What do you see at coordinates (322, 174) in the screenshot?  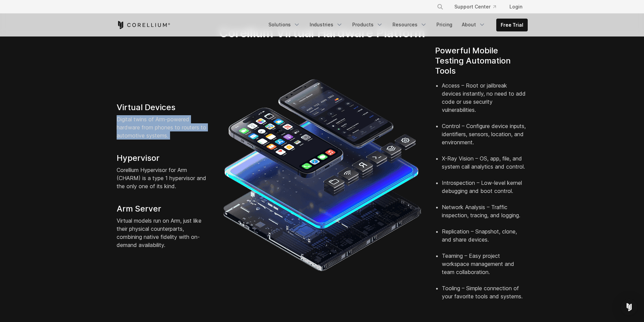 I see `img: iPhone and Android virtual machine and testing tools` at bounding box center [322, 174].